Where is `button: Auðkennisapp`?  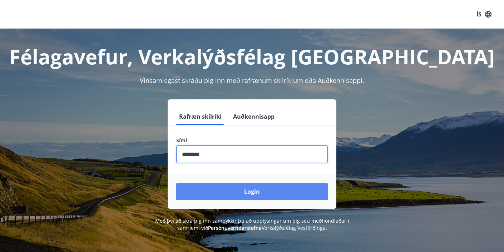
button: Auðkennisapp is located at coordinates (254, 117).